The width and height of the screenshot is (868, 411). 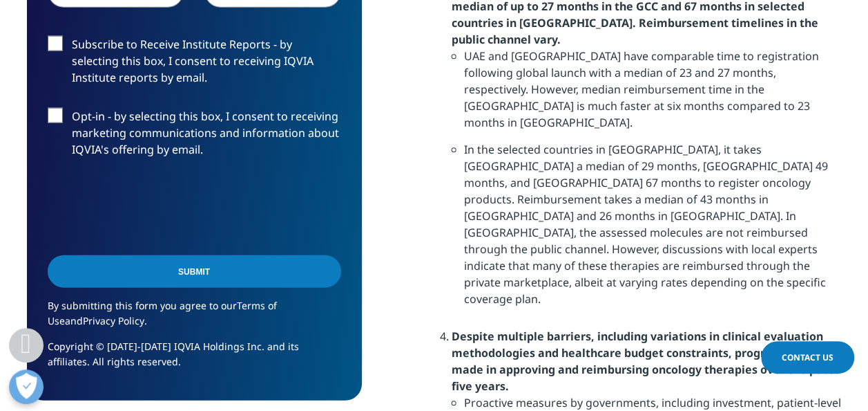 What do you see at coordinates (194, 137) in the screenshot?
I see `label: Opt-in - by selecting this box, I consent to receiving marketing communications and information a...` at bounding box center [194, 137].